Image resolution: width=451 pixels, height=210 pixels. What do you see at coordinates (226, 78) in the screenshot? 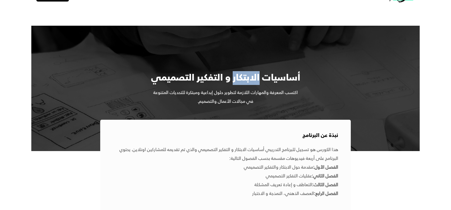
I see `div: أساسيات الابتكار و التفكير التصميمي` at bounding box center [226, 78].